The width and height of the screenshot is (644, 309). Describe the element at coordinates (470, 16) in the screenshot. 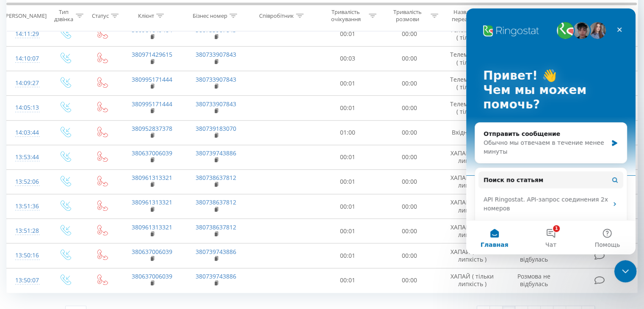

I see `div: Назва схеми переадресації` at that location.